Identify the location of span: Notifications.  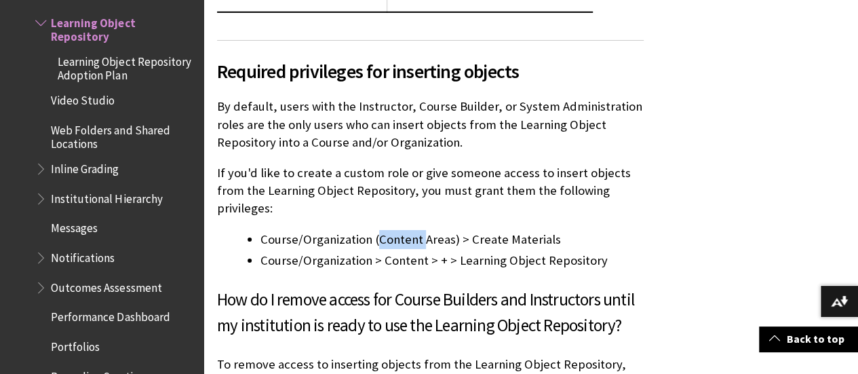
(83, 255).